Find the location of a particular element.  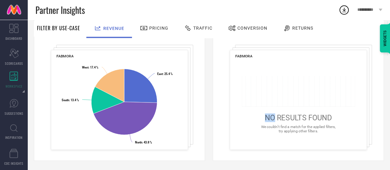

span: CDC INSIGHTS is located at coordinates (14, 163).